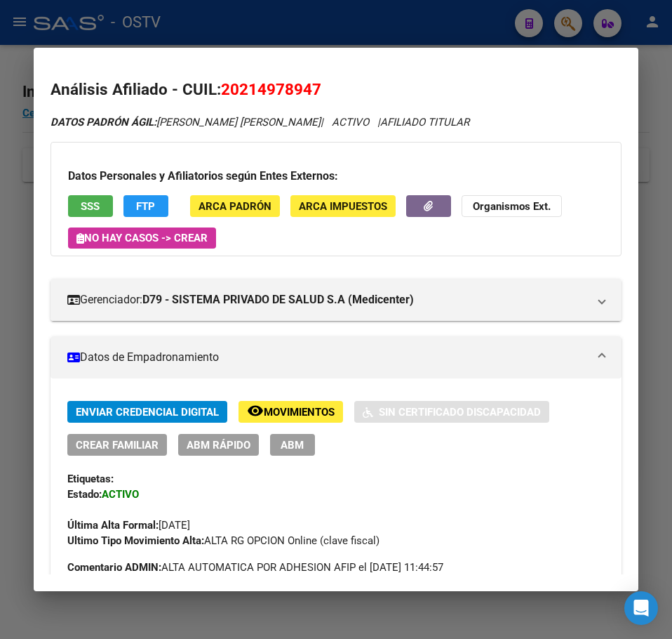  Describe the element at coordinates (146, 206) in the screenshot. I see `button: FTP` at that location.